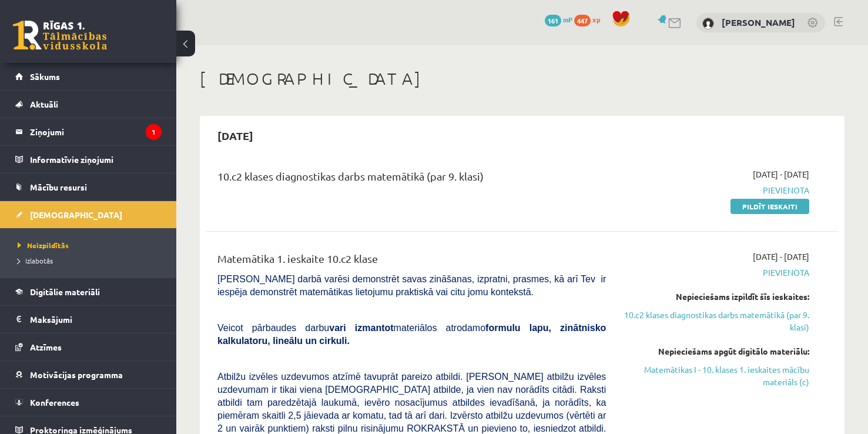 Image resolution: width=868 pixels, height=434 pixels. Describe the element at coordinates (91, 245) in the screenshot. I see `a: Neizpildītās` at that location.